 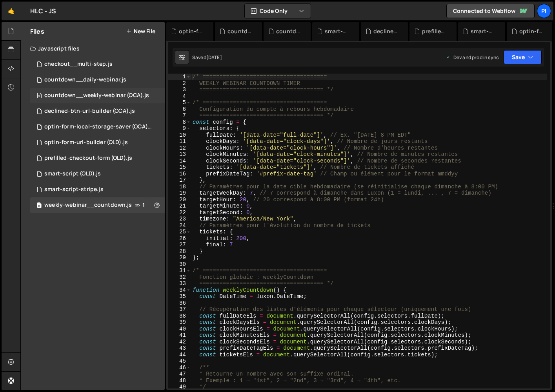 I want to click on div: 12485/30315.js, so click(x=97, y=206).